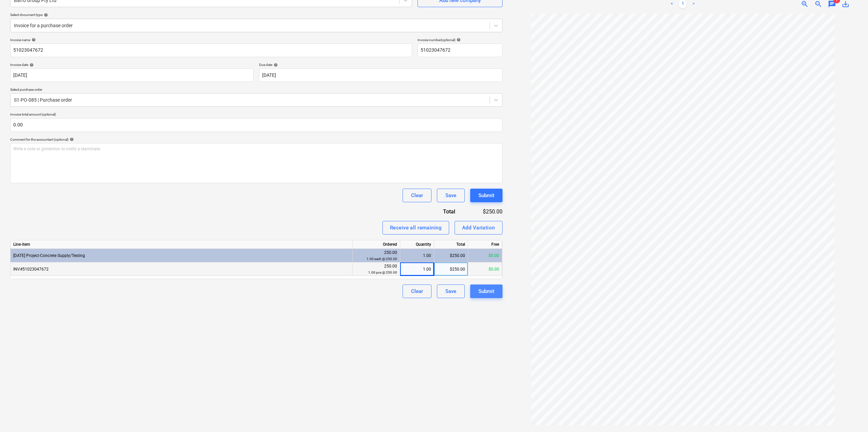 The width and height of the screenshot is (868, 432). What do you see at coordinates (256, 115) in the screenshot?
I see `p: Invoice total amount (optional)` at bounding box center [256, 115].